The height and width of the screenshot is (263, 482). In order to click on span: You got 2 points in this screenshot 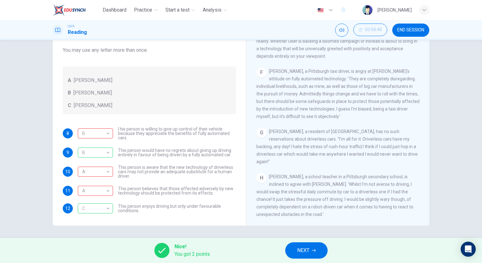, I will do `click(192, 254)`.